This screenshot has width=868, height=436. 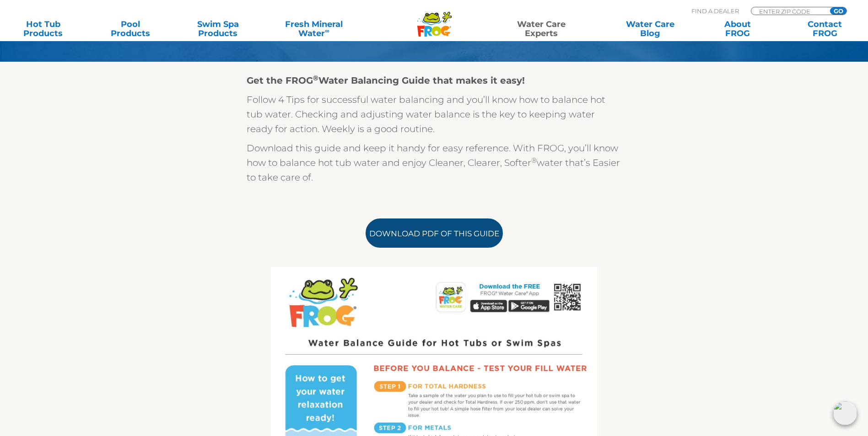 I want to click on input: Zip Code Form, so click(x=789, y=11).